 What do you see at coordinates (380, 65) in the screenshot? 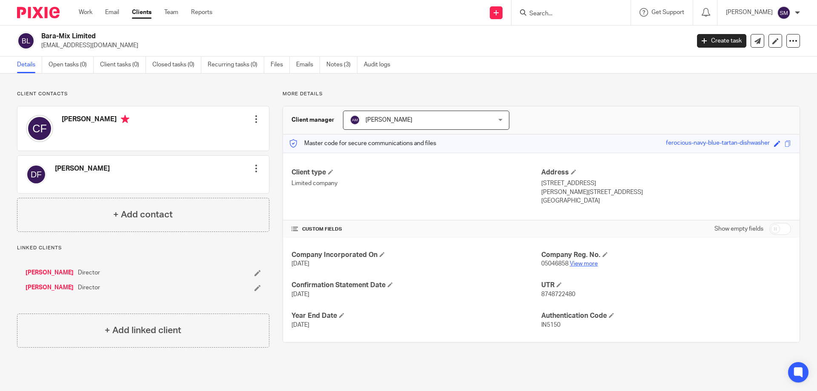
I see `a: Audit logs` at bounding box center [380, 65].